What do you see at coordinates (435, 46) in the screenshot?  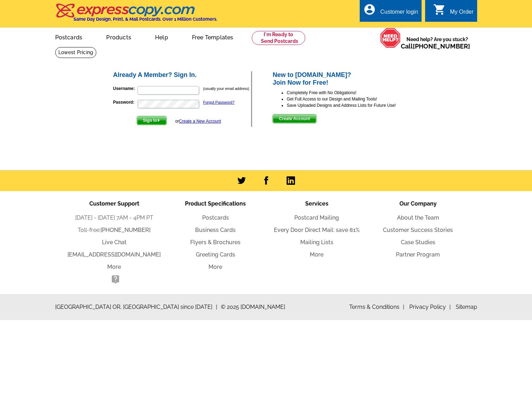 I see `span: Call` at bounding box center [435, 46].